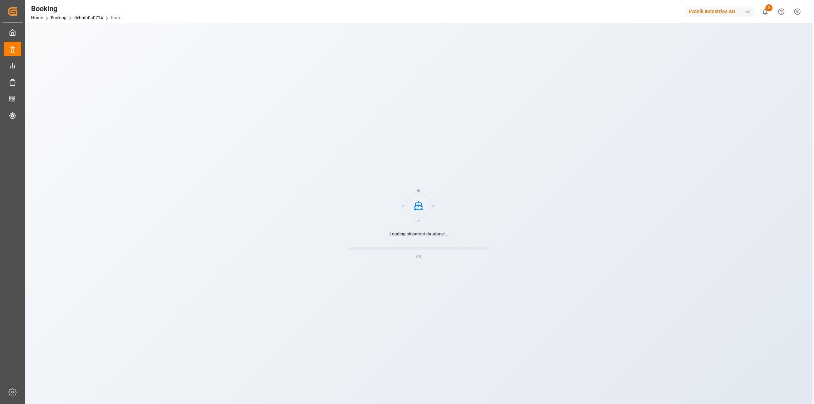 The width and height of the screenshot is (814, 404). What do you see at coordinates (721, 11) in the screenshot?
I see `button: Evonik Industries AG` at bounding box center [721, 11].